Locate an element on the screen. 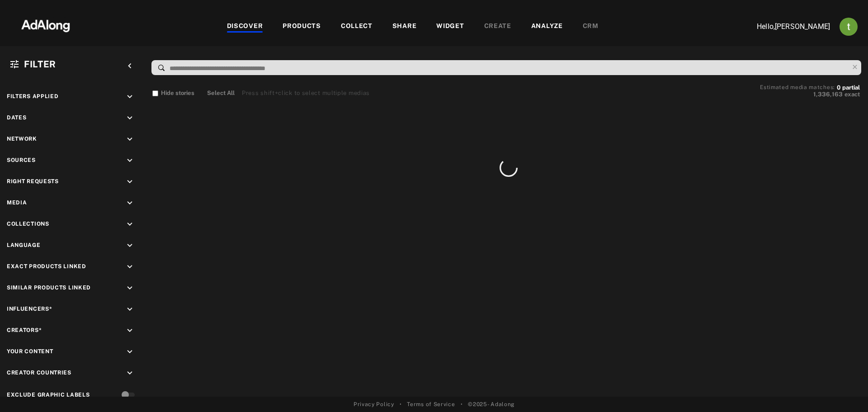 The height and width of the screenshot is (412, 868). span: © 2025 - Adalong is located at coordinates (491, 404).